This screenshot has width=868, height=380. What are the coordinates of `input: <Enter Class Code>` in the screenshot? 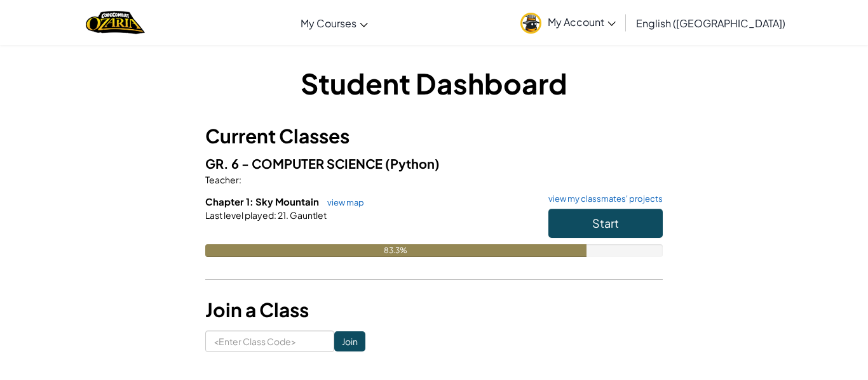 It's located at (269, 342).